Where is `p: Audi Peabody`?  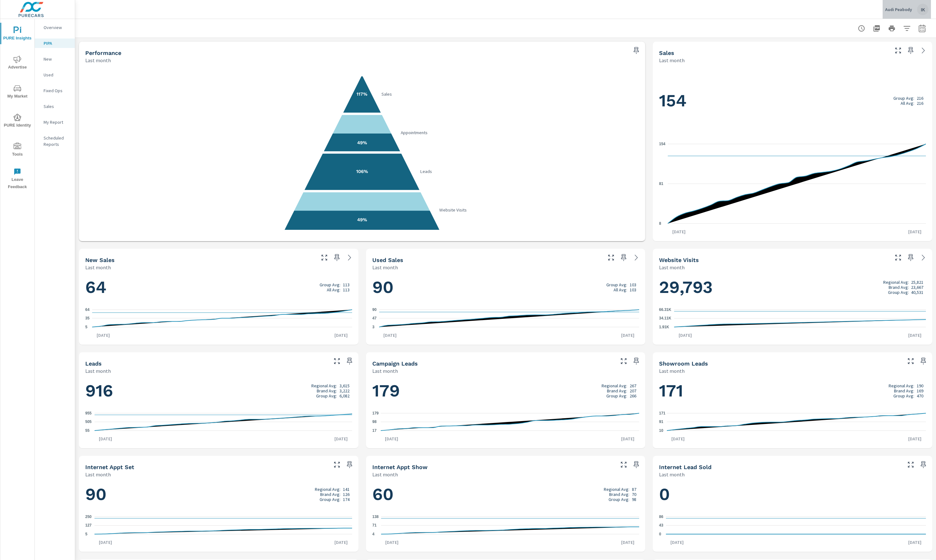
p: Audi Peabody is located at coordinates (898, 9).